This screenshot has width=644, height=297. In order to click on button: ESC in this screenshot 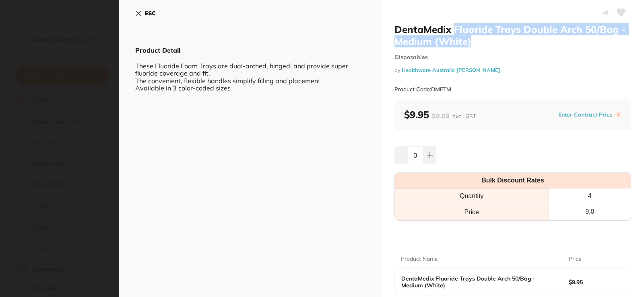, I will do `click(145, 13)`.